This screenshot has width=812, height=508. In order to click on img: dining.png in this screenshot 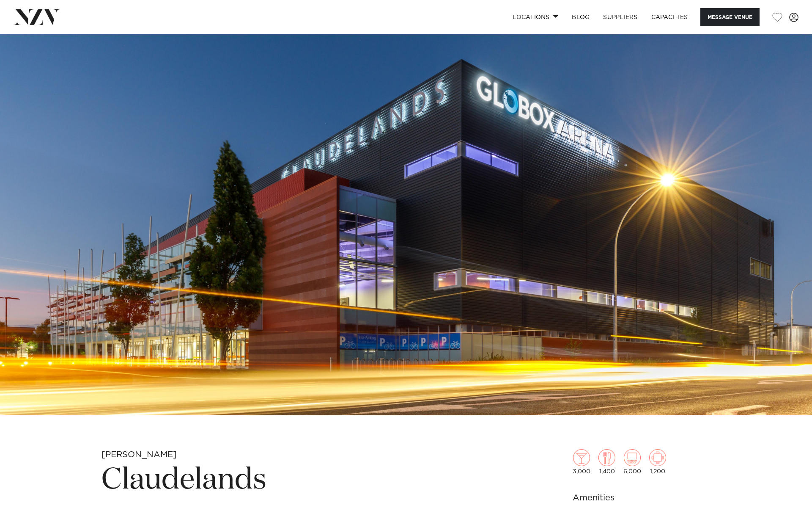, I will do `click(607, 457)`.